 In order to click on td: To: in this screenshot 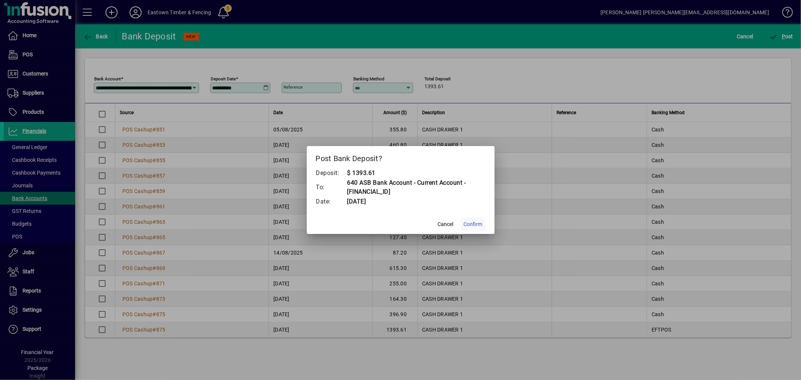, I will do `click(331, 187)`.